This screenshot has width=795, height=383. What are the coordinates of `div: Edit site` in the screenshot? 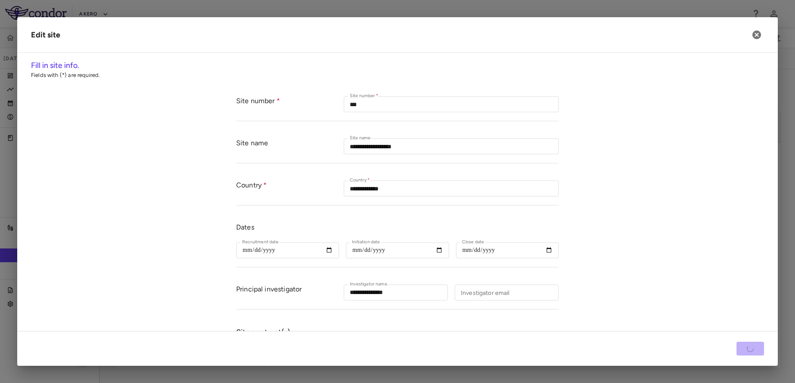 It's located at (46, 35).